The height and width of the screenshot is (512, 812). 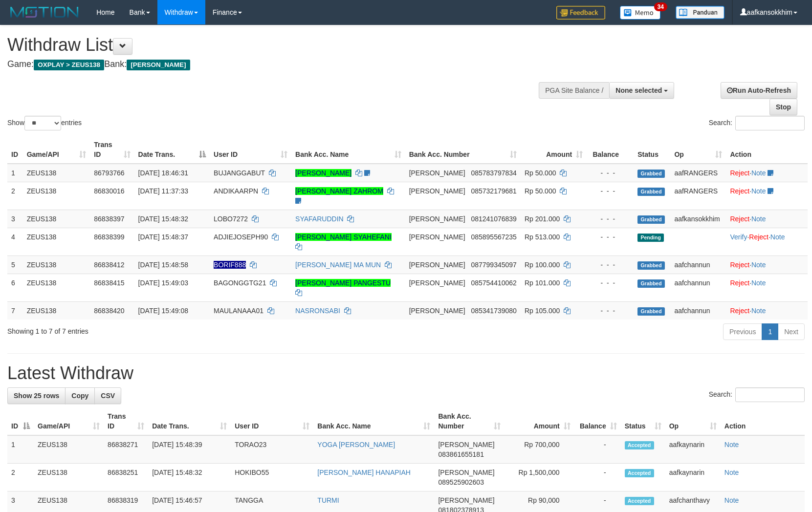 What do you see at coordinates (493, 265) in the screenshot?
I see `span: Copy 087799345097 to clipboard` at bounding box center [493, 265].